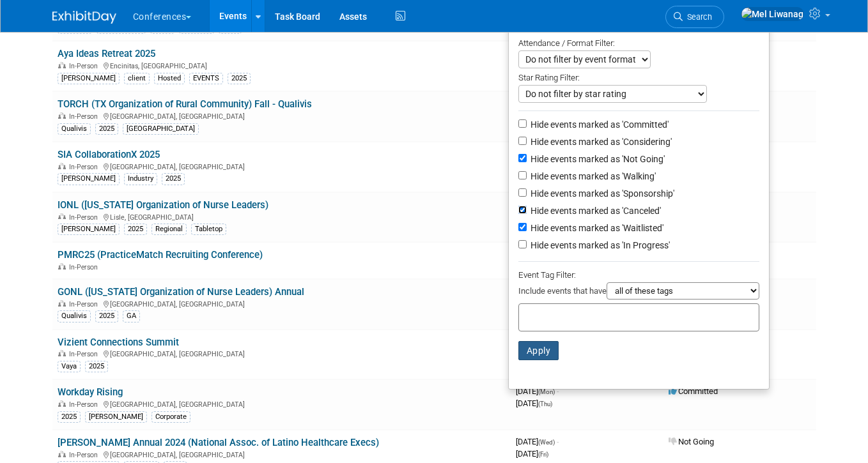 This screenshot has width=868, height=463. Describe the element at coordinates (118, 342) in the screenshot. I see `a: Vizient Connections Summit` at that location.